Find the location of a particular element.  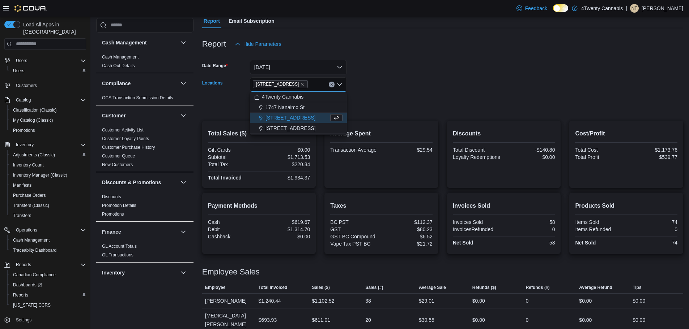

a: Customer Loyalty Points is located at coordinates (125, 139).